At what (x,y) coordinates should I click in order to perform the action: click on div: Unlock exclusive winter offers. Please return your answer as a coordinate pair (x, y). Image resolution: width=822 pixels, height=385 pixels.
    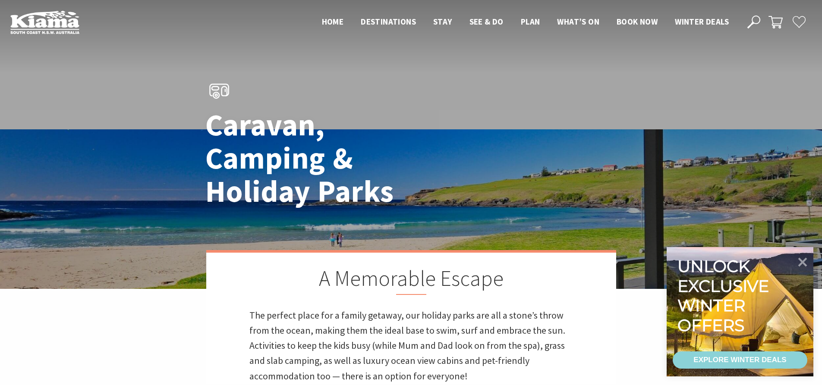
    Looking at the image, I should click on (725, 296).